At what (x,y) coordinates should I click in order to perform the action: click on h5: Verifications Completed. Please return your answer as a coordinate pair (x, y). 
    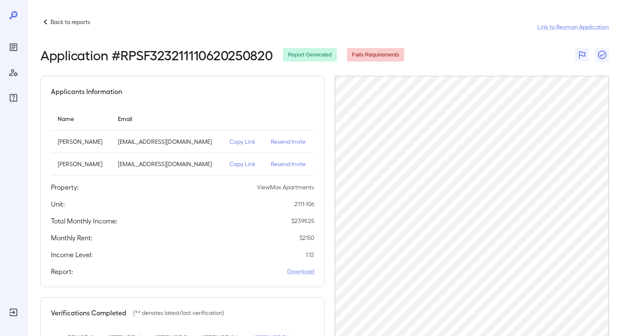
    Looking at the image, I should click on (88, 312).